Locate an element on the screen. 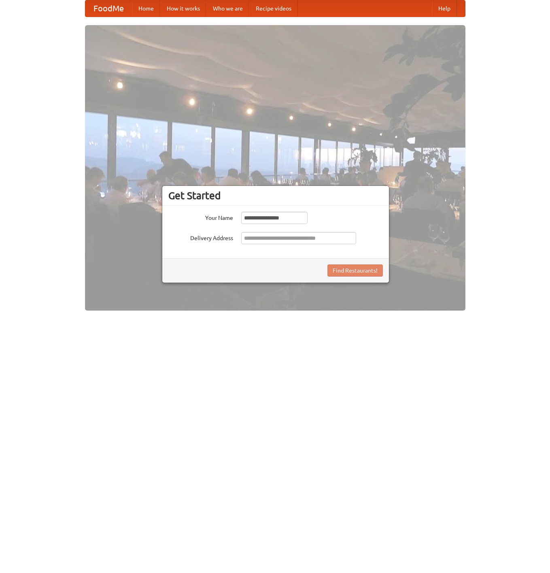 This screenshot has height=573, width=550. label: Delivery Address is located at coordinates (201, 237).